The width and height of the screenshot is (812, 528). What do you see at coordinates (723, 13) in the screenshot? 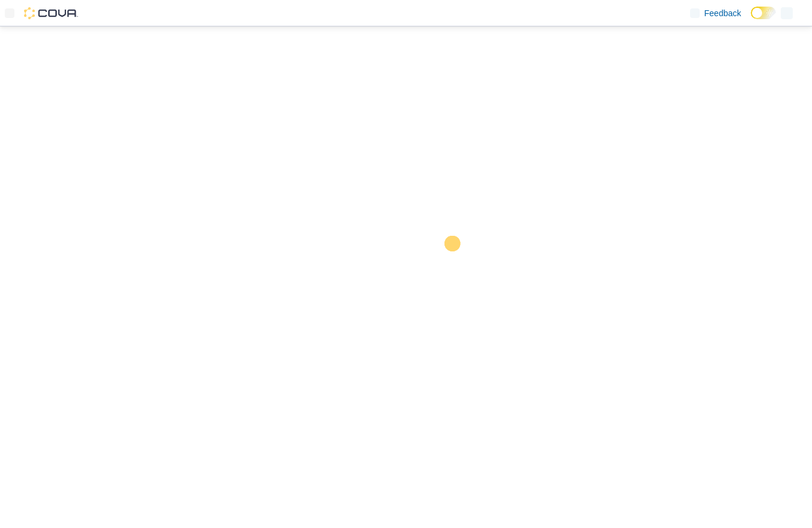
I see `span: Feedback` at bounding box center [723, 13].